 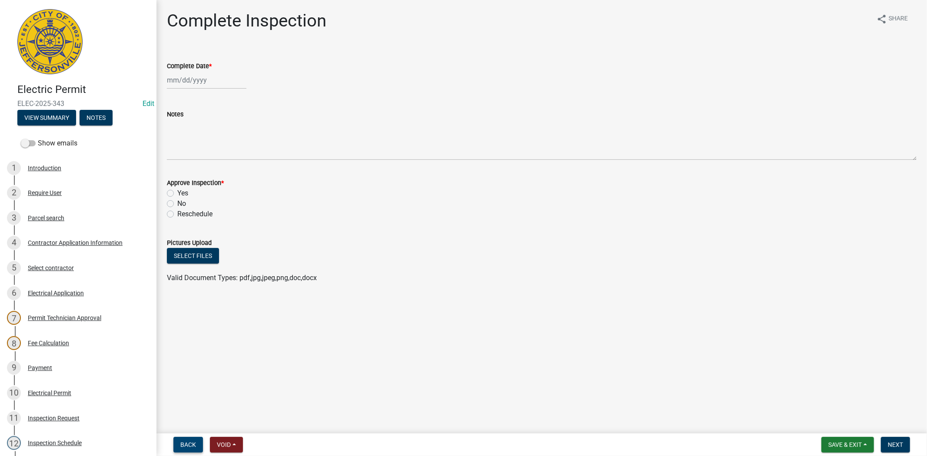 I want to click on div: 11, so click(x=14, y=418).